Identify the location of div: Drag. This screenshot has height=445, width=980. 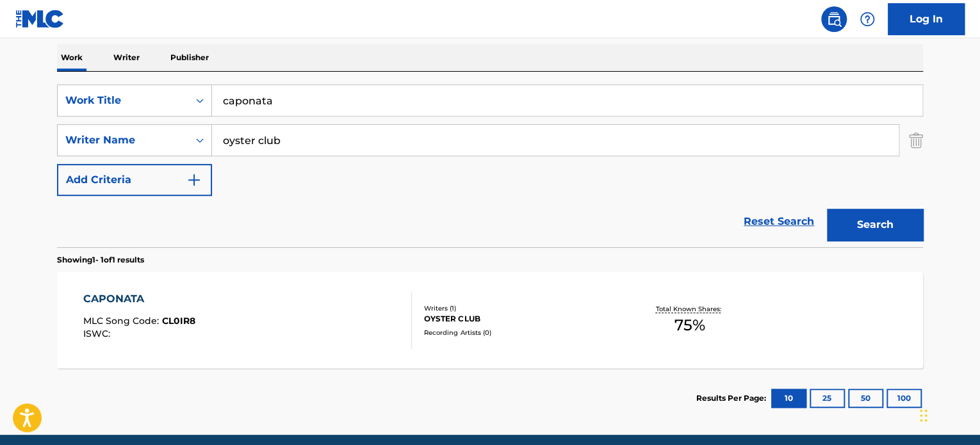
(924, 416).